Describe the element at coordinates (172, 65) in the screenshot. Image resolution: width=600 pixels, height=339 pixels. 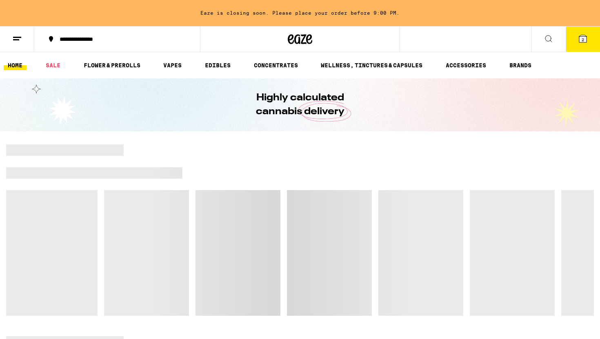
I see `a: VAPES` at that location.